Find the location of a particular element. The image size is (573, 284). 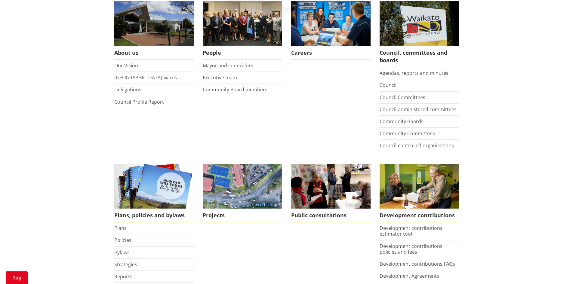

img: WDC Building 0015 is located at coordinates (154, 23).